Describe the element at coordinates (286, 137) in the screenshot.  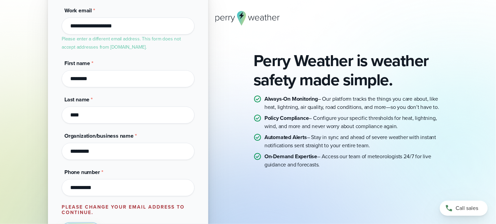
I see `strong: Automated Alerts` at that location.